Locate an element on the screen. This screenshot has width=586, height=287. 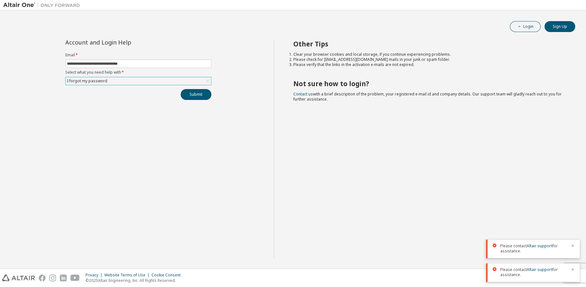
label: Select what you need help with is located at coordinates (138, 72).